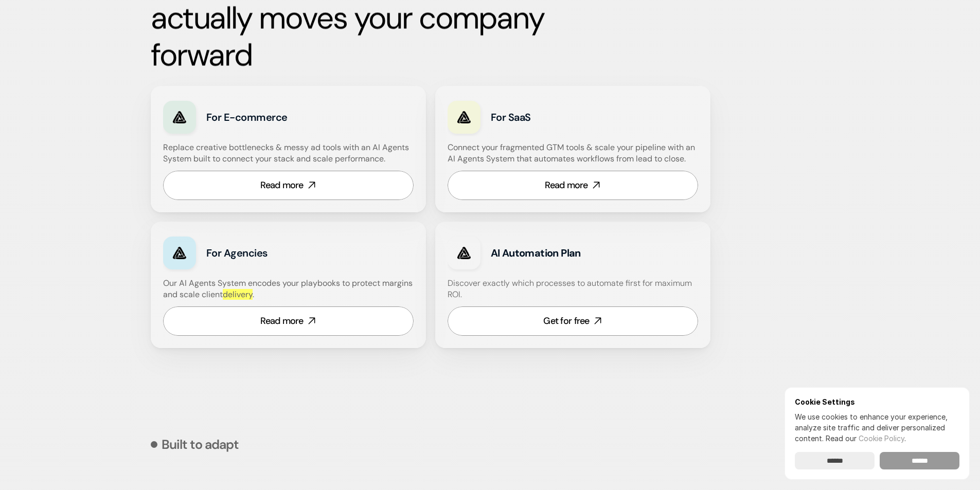  What do you see at coordinates (536, 253) in the screenshot?
I see `strong: AI Automation Plan` at bounding box center [536, 253].